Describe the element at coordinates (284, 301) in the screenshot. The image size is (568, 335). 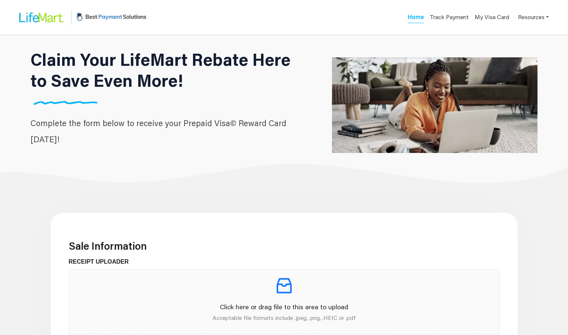
I see `span: inboxClick here or drag file to this area to uploadAcceptable file formats include .jpeg, .png, ....` at that location.